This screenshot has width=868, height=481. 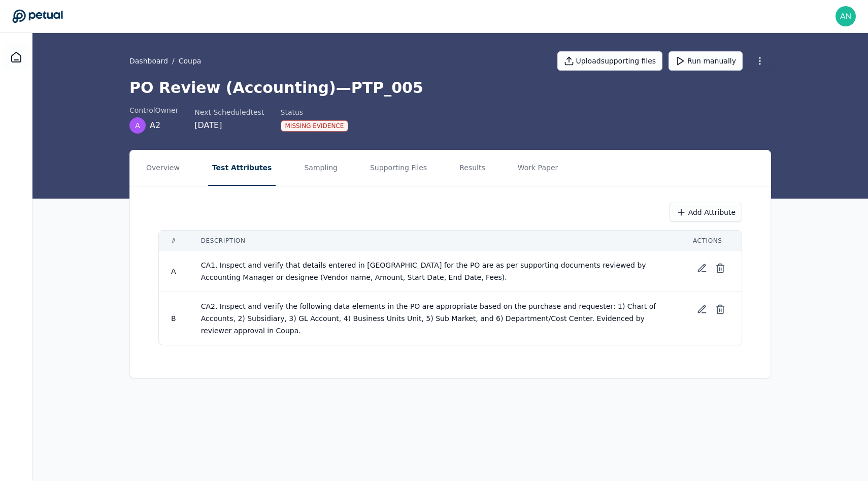 I want to click on button: Add Attribute, so click(x=706, y=212).